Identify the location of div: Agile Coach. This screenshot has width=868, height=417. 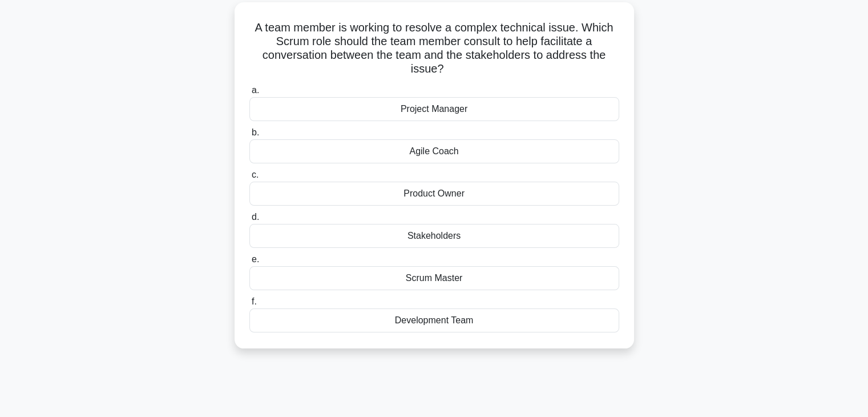
(434, 151).